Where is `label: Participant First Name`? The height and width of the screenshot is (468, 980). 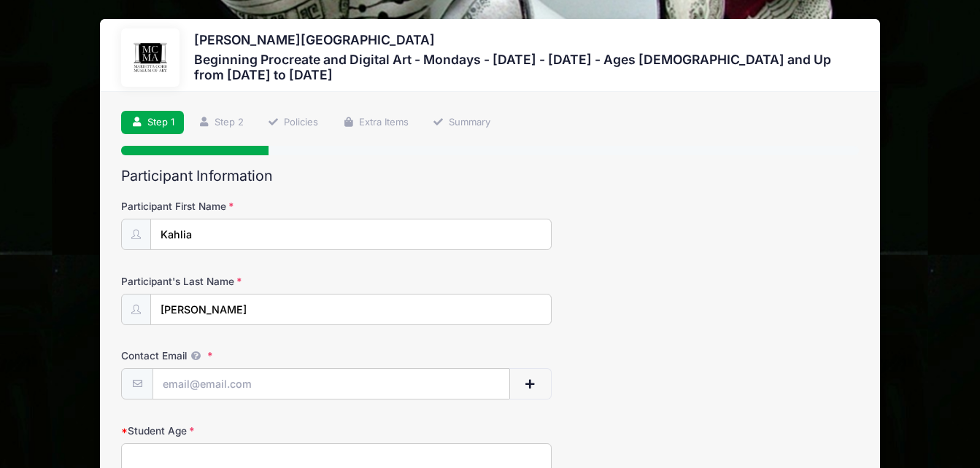
label: Participant First Name is located at coordinates (243, 206).